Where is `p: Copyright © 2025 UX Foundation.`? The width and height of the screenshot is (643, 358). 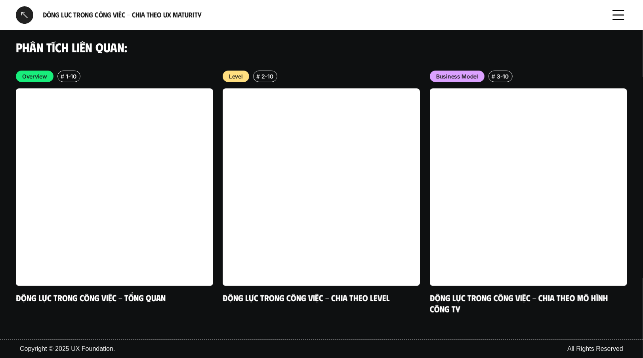
p: Copyright © 2025 UX Foundation. is located at coordinates (67, 349).